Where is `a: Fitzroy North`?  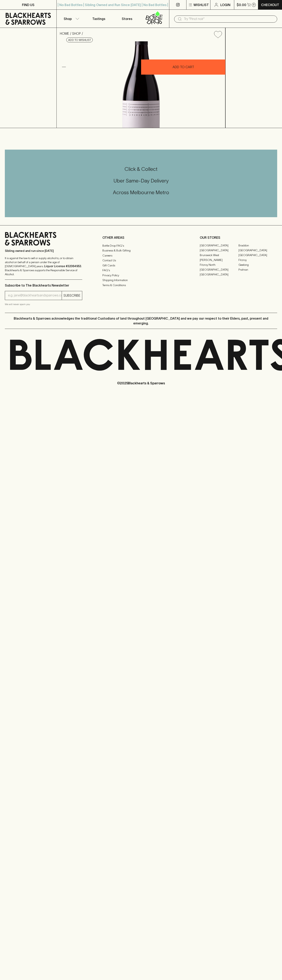 a: Fitzroy North is located at coordinates (219, 265).